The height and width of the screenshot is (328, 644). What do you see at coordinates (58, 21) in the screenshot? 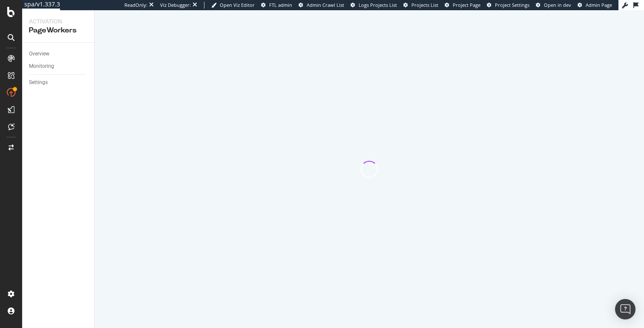
I see `div: Activation` at bounding box center [58, 21].